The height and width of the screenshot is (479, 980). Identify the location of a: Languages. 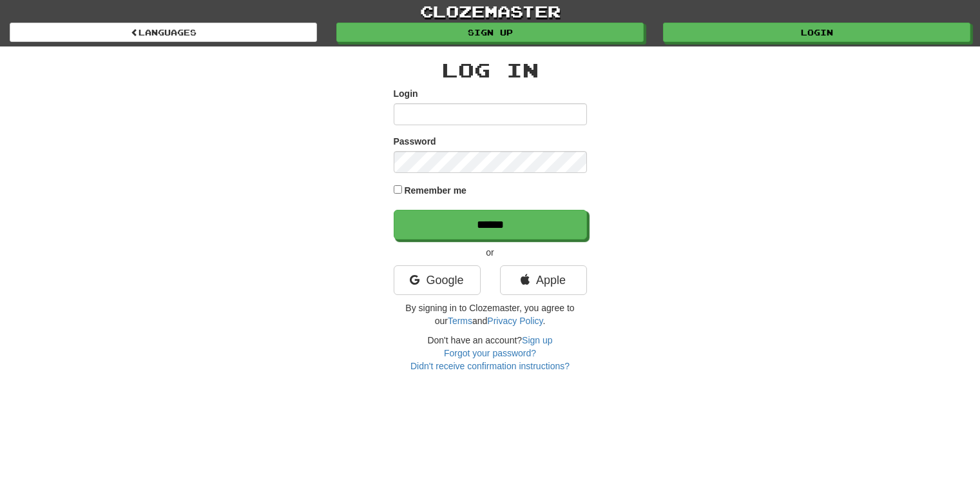
(163, 32).